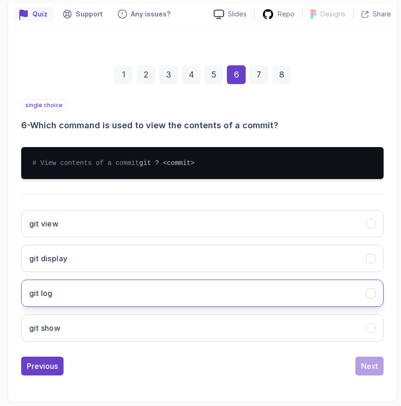 This screenshot has height=406, width=401. I want to click on div: Next, so click(369, 366).